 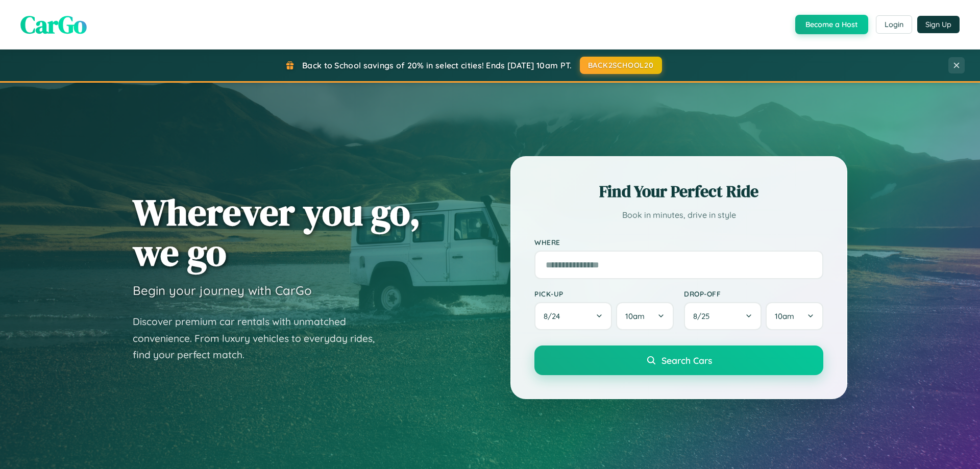 What do you see at coordinates (277, 232) in the screenshot?
I see `h1: Wherever you go, we go` at bounding box center [277, 232].